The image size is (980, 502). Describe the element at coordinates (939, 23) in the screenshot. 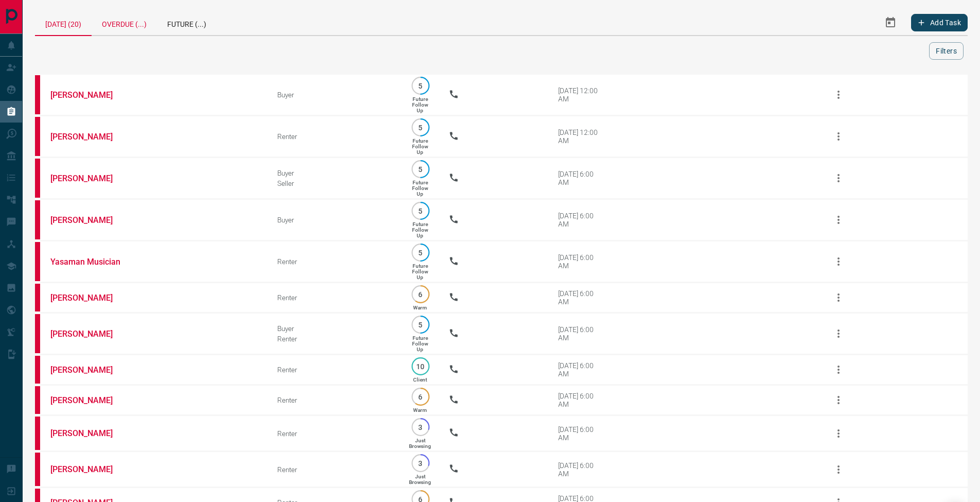

I see `button: Add Task` at that location.